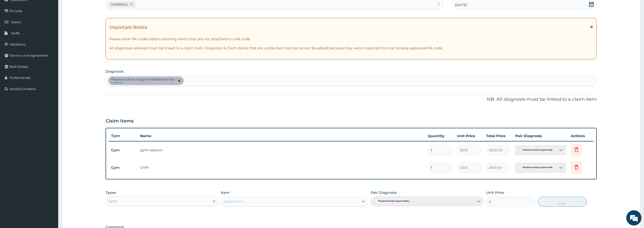  Describe the element at coordinates (89, 9) in the screenshot. I see `div: Minimize live chat window` at that location.